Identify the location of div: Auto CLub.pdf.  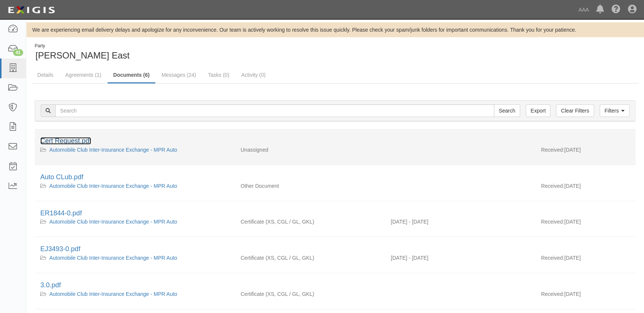
(335, 178).